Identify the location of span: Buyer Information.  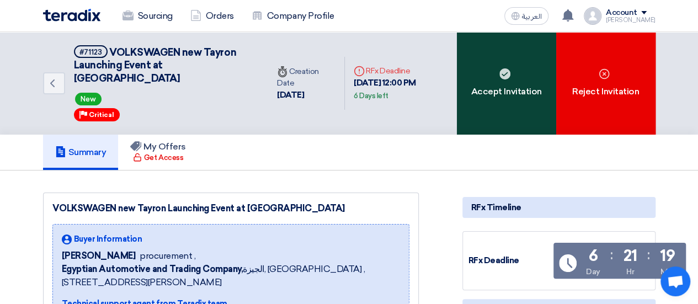
(108, 239).